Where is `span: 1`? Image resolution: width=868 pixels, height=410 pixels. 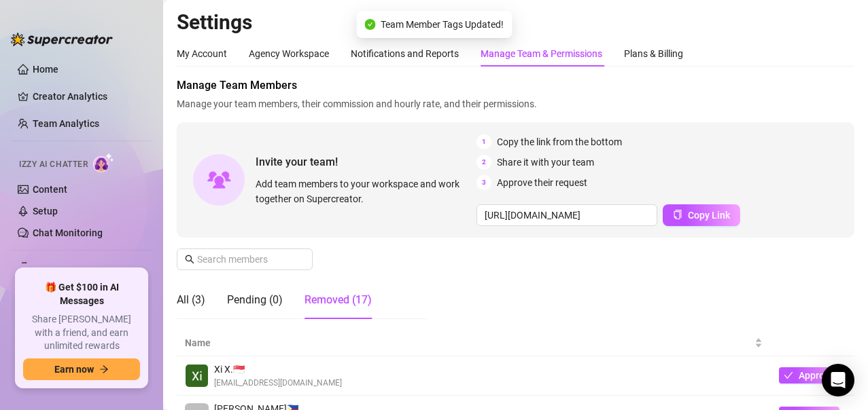 span: 1 is located at coordinates (484, 142).